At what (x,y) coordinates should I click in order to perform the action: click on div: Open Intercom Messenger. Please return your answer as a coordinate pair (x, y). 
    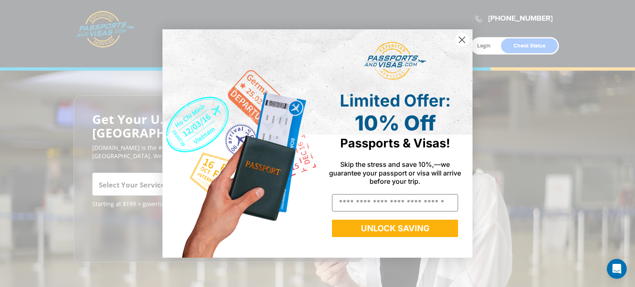
    Looking at the image, I should click on (616, 269).